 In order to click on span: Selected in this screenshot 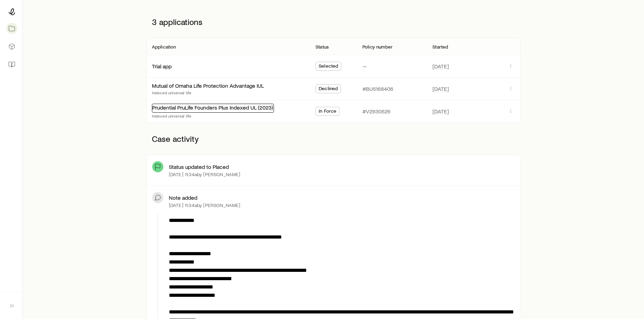, I will do `click(329, 67)`.